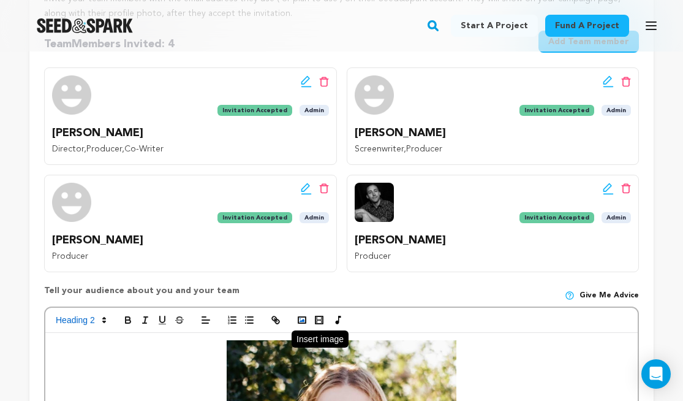 The image size is (683, 401). What do you see at coordinates (494, 26) in the screenshot?
I see `a: Start a project` at bounding box center [494, 26].